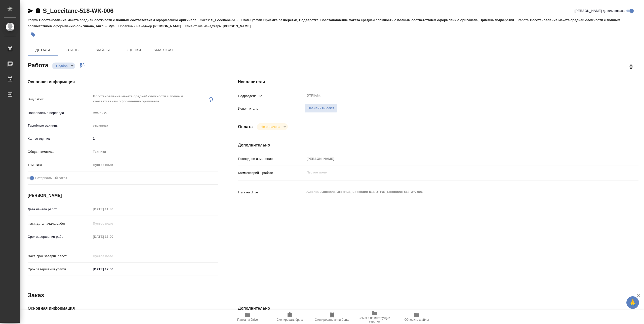  What do you see at coordinates (59, 237) in the screenshot?
I see `p: Срок завершения работ` at bounding box center [59, 237].